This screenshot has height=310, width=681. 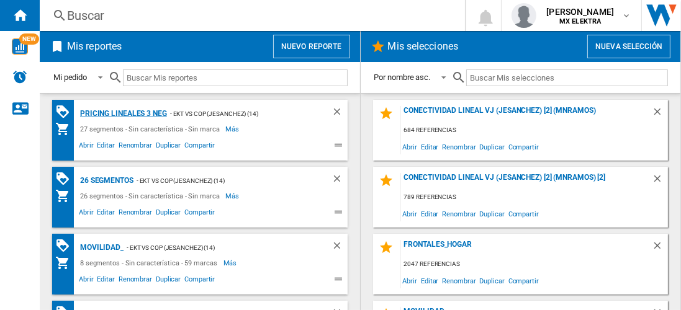 What do you see at coordinates (100, 248) in the screenshot?
I see `div: MOVILIDAD_` at bounding box center [100, 248].